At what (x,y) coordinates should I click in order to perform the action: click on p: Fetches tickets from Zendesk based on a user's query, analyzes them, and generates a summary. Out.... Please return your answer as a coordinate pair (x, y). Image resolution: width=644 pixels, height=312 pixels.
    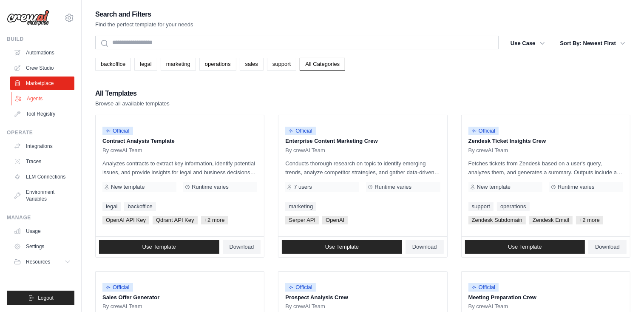
    Looking at the image, I should click on (546, 168).